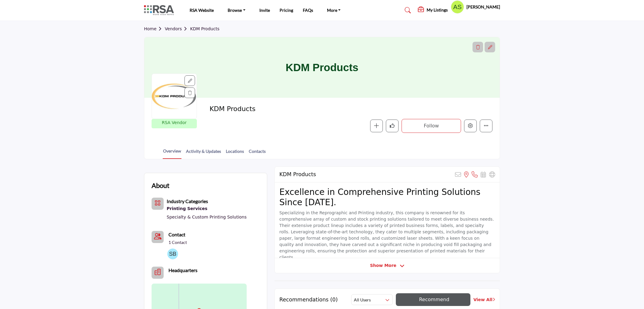 The height and width of the screenshot is (309, 644). Describe the element at coordinates (187, 202) in the screenshot. I see `a: Industry Categories` at that location.